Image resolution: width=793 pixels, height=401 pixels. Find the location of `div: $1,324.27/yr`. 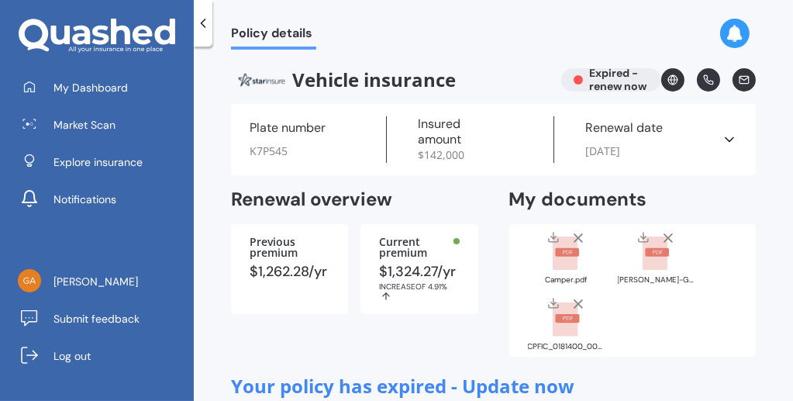

div: $1,324.27/yr is located at coordinates (418, 283).